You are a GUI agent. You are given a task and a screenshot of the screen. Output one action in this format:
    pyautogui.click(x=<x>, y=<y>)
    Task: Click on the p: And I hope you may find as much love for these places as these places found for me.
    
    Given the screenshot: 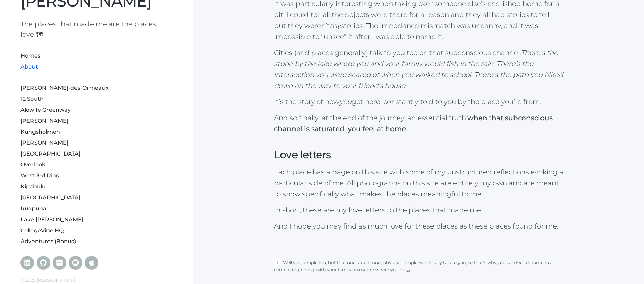 What is the action you would take?
    pyautogui.click(x=419, y=226)
    